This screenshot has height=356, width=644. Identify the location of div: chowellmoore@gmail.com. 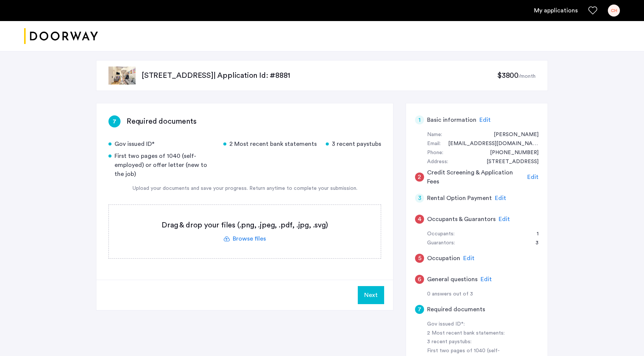
(489, 144).